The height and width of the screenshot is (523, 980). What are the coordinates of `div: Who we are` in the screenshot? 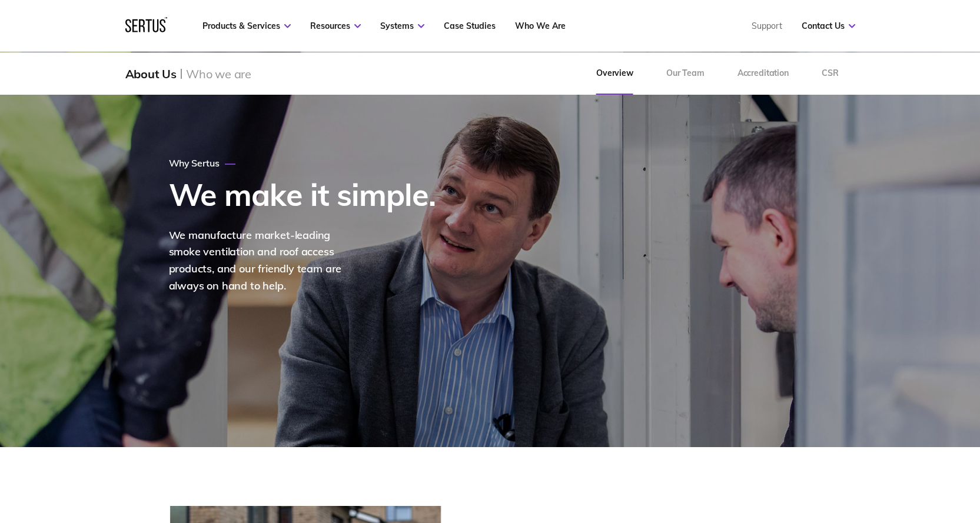 It's located at (218, 74).